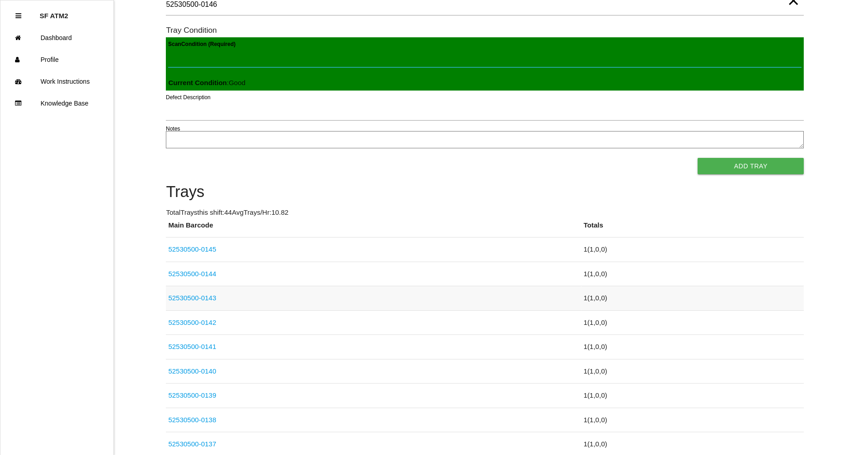 The image size is (868, 455). I want to click on a: 52530500-0144, so click(192, 274).